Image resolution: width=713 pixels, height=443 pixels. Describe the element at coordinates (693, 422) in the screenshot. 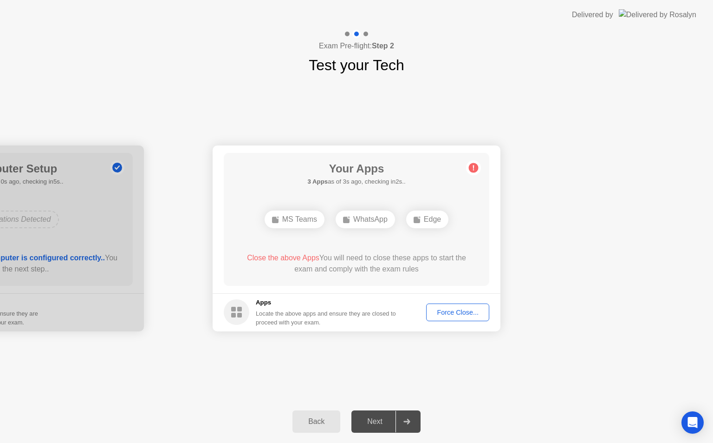

I see `div: Open Intercom Messenger` at that location.